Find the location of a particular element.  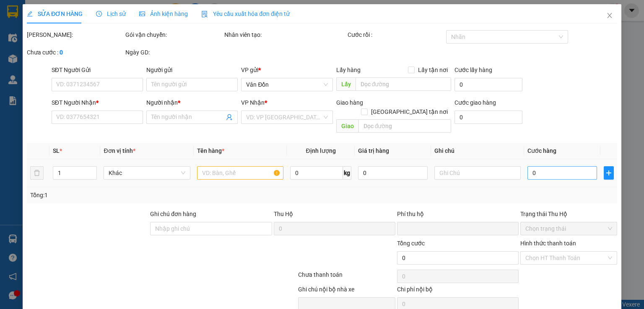

input: Ghi Chú is located at coordinates (477, 173).